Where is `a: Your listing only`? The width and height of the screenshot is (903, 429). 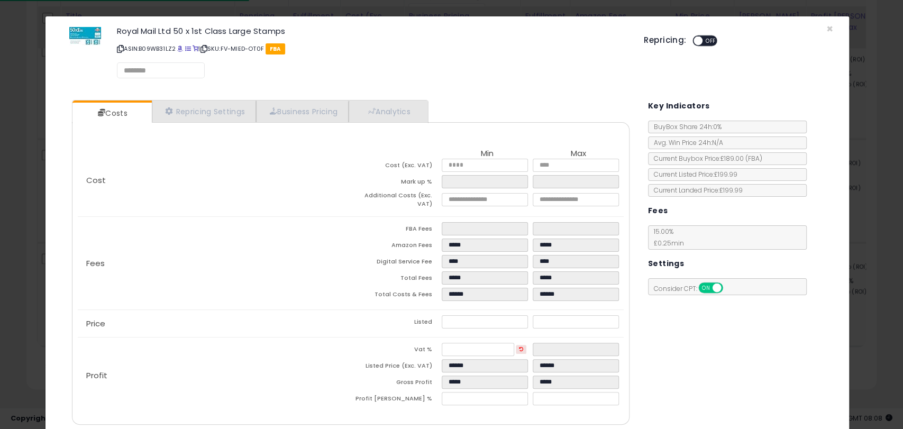
a: Your listing only is located at coordinates (195, 49).